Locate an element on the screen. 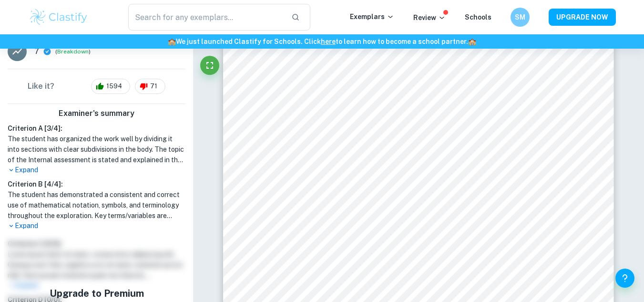 This screenshot has height=302, width=644. h6: Criterion A [ 3 / 4 ]: is located at coordinates (96, 128).